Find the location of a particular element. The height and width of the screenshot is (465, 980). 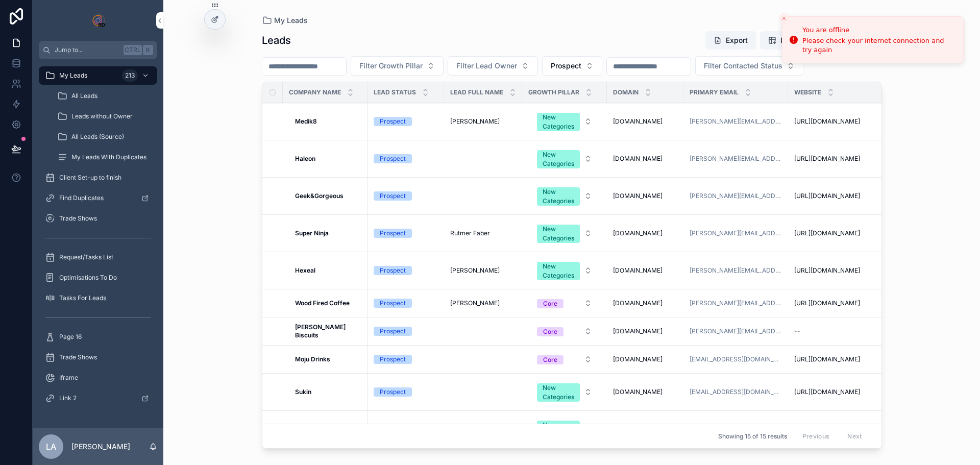

a: Tasks For Leads is located at coordinates (98, 298).